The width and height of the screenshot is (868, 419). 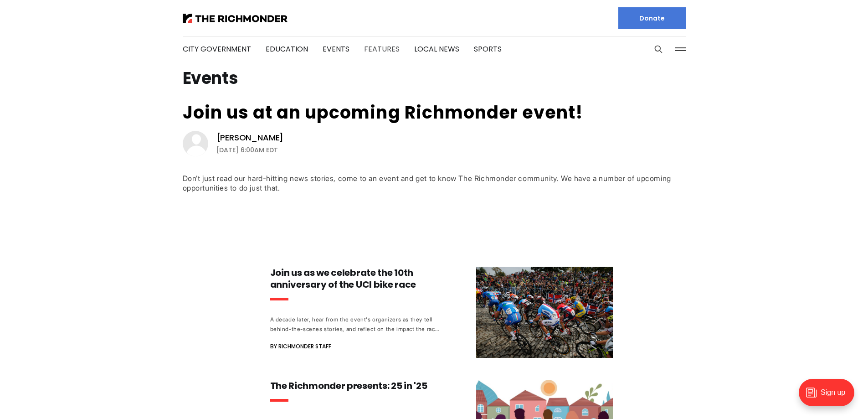 I want to click on a: Sports, so click(x=487, y=49).